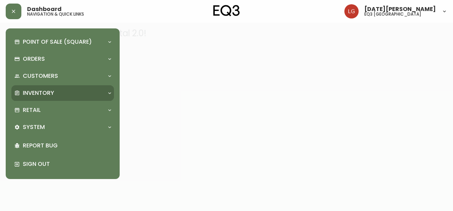 The width and height of the screenshot is (453, 211). I want to click on div: Retail, so click(63, 110).